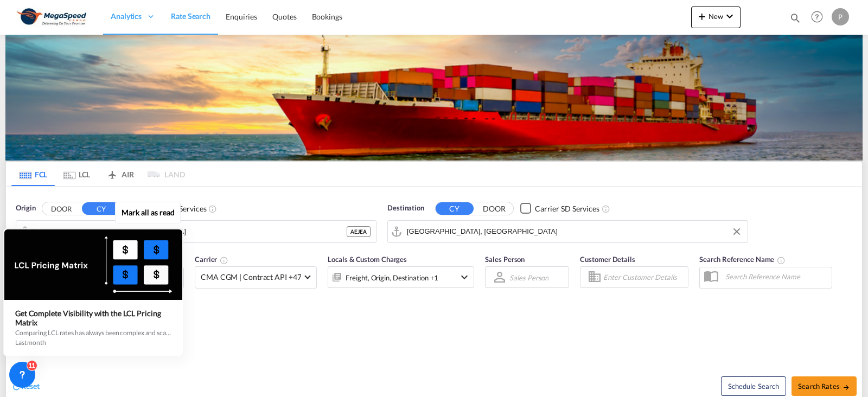 This screenshot has height=397, width=868. I want to click on input: Search Reference Name, so click(776, 276).